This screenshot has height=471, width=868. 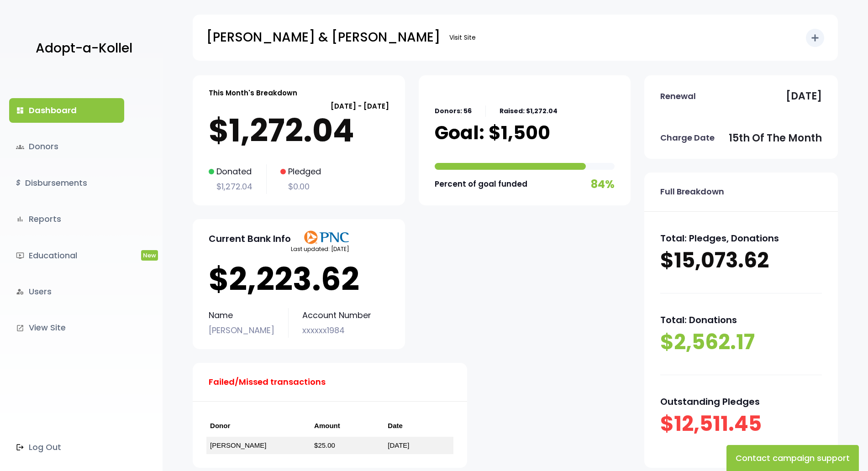 I want to click on button: Contact campaign support, so click(x=792, y=457).